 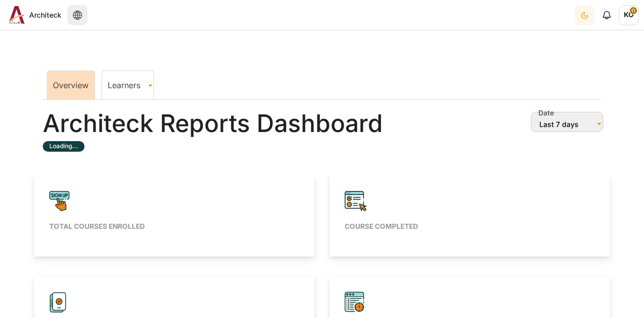 I want to click on button: Last 7 days, so click(x=567, y=122).